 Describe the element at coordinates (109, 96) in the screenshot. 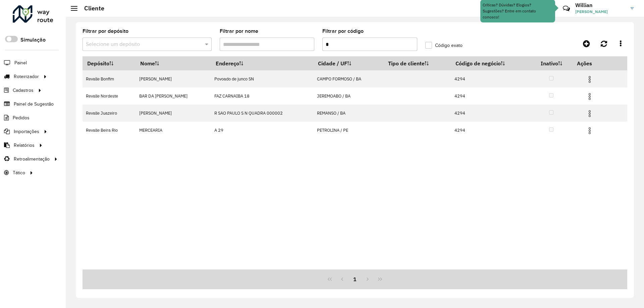

I see `td: Revalle Nordeste` at that location.